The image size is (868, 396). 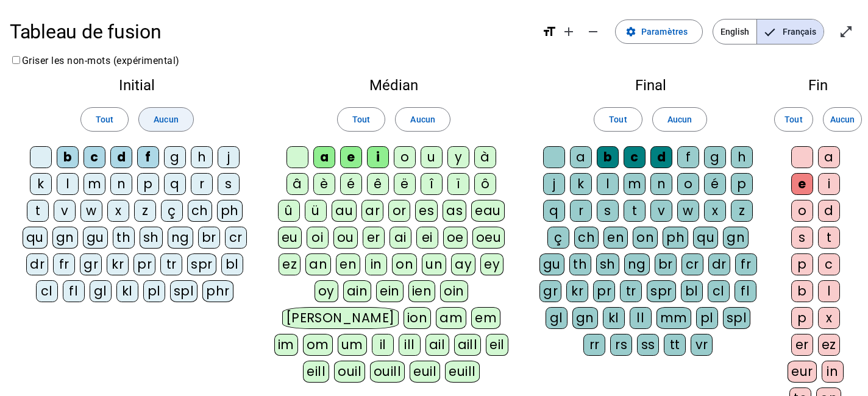 I want to click on div: im, so click(x=285, y=345).